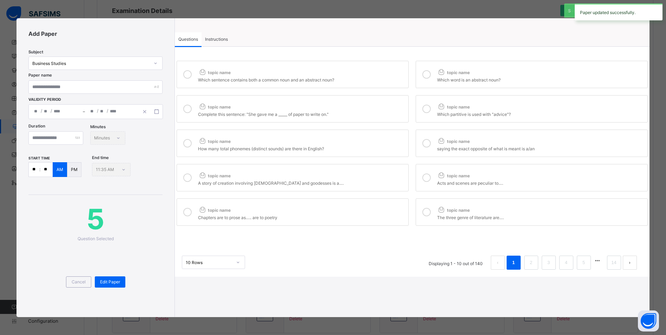 Image resolution: width=666 pixels, height=335 pixels. I want to click on li: 1, so click(514, 263).